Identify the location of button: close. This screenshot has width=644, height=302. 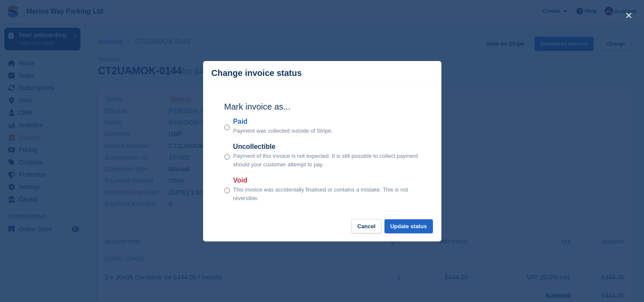
(629, 15).